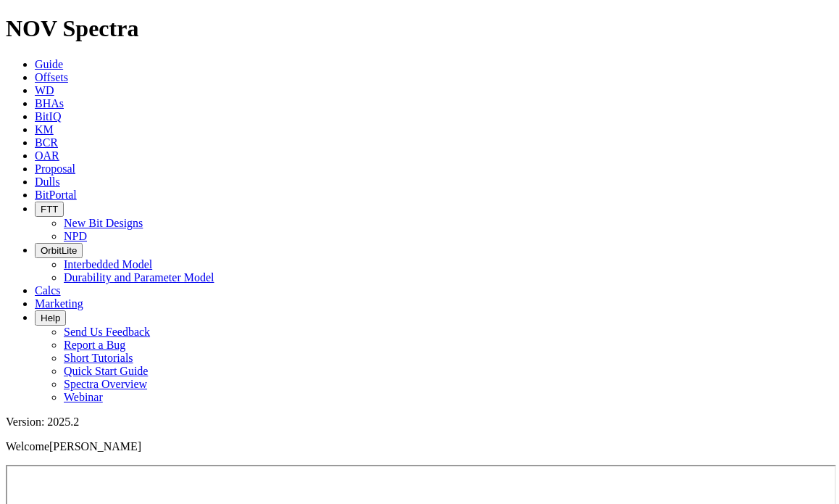  I want to click on button: OrbitLite, so click(59, 250).